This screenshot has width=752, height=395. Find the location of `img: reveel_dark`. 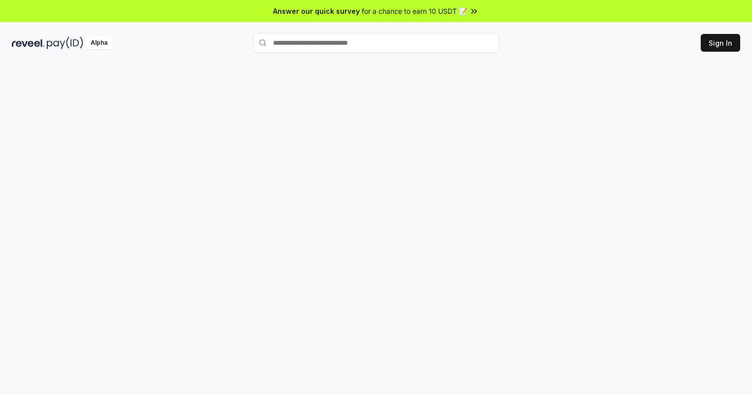

img: reveel_dark is located at coordinates (28, 43).